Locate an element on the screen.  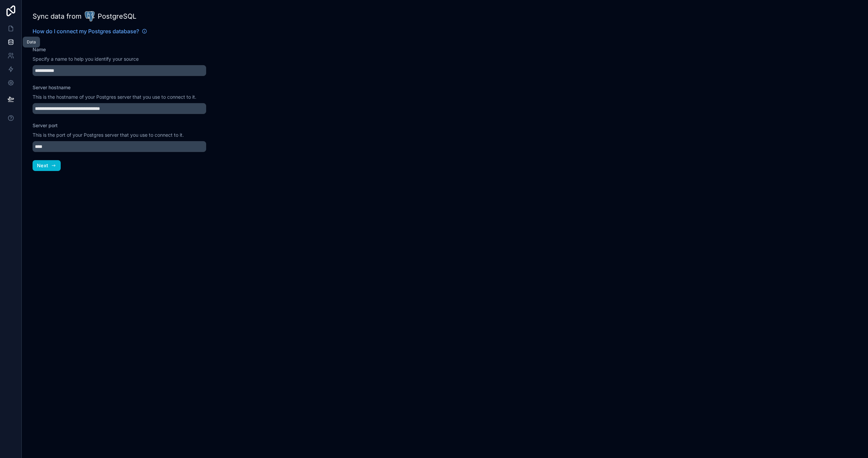
div: Data is located at coordinates (31, 42).